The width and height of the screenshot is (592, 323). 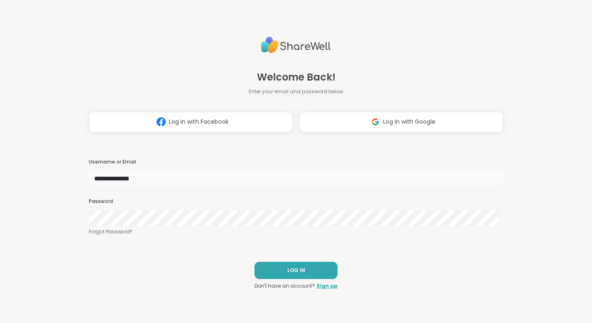 I want to click on a: Forgot Password?, so click(x=296, y=232).